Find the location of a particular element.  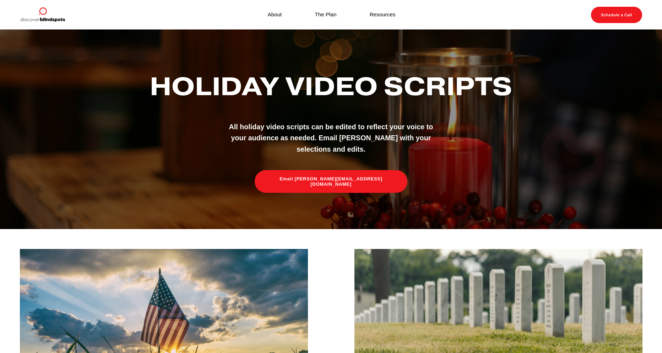

a: Schedule a Call is located at coordinates (617, 15).